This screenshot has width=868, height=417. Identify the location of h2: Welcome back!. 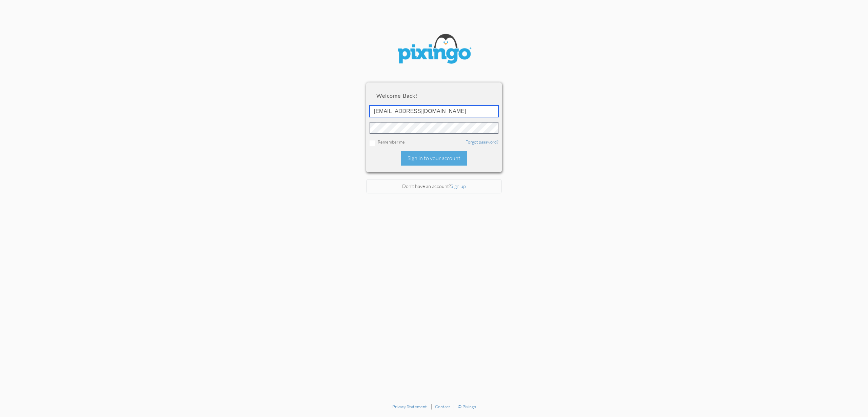
(434, 96).